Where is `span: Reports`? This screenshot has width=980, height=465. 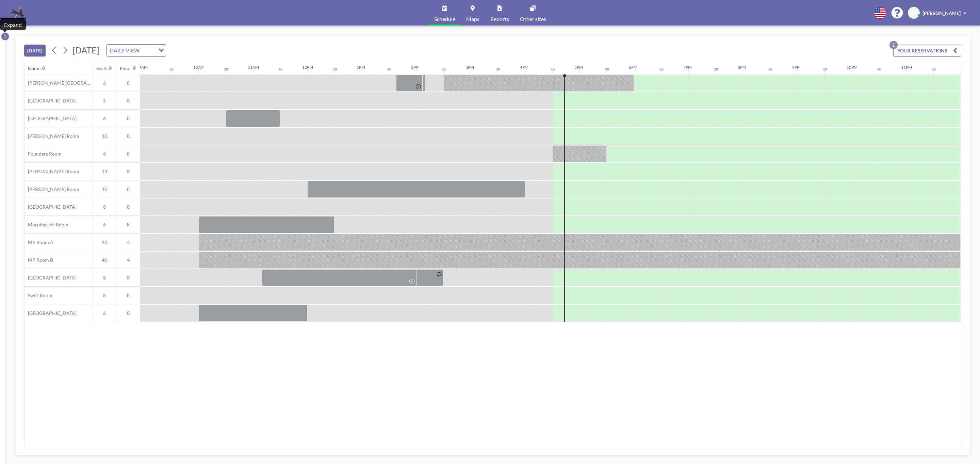
span: Reports is located at coordinates (499, 20).